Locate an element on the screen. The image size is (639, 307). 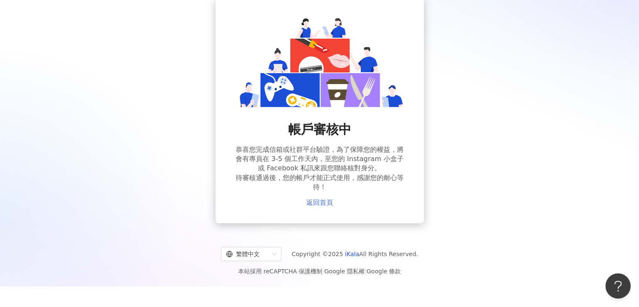
span: 本站採用 reCAPTCHA 保護機制 is located at coordinates (319, 271).